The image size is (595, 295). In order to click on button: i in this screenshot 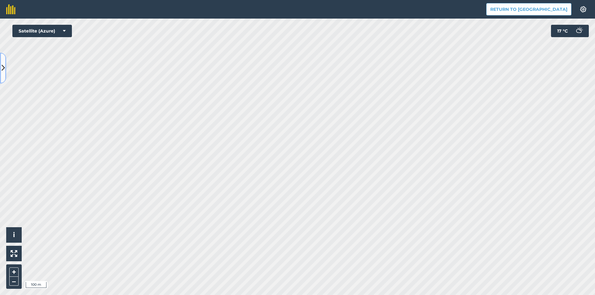, I will do `click(14, 235)`.